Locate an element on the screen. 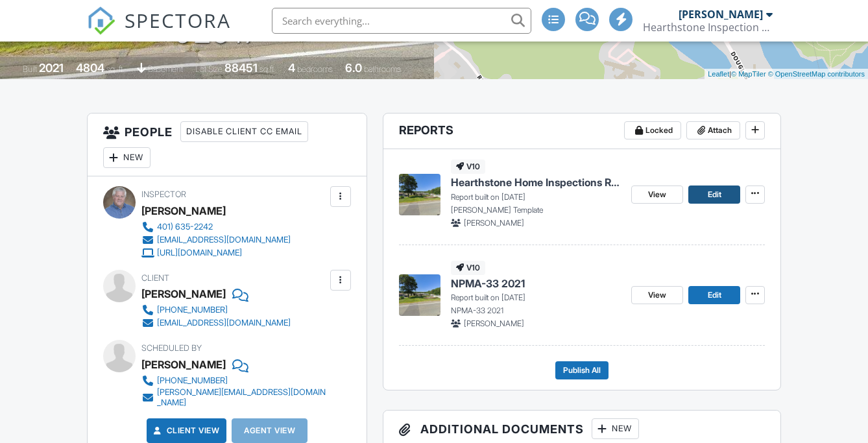 The height and width of the screenshot is (443, 868). div: 2021 is located at coordinates (51, 67).